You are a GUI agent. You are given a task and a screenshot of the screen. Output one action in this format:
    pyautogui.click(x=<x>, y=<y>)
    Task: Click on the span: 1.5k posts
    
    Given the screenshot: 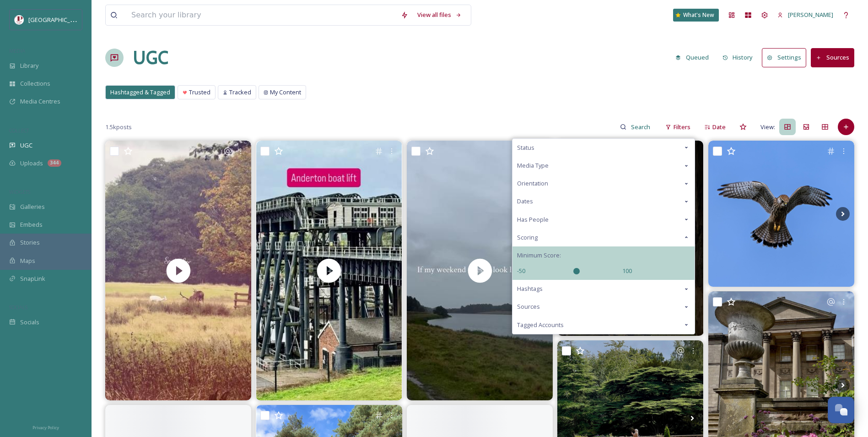 What is the action you would take?
    pyautogui.click(x=119, y=127)
    